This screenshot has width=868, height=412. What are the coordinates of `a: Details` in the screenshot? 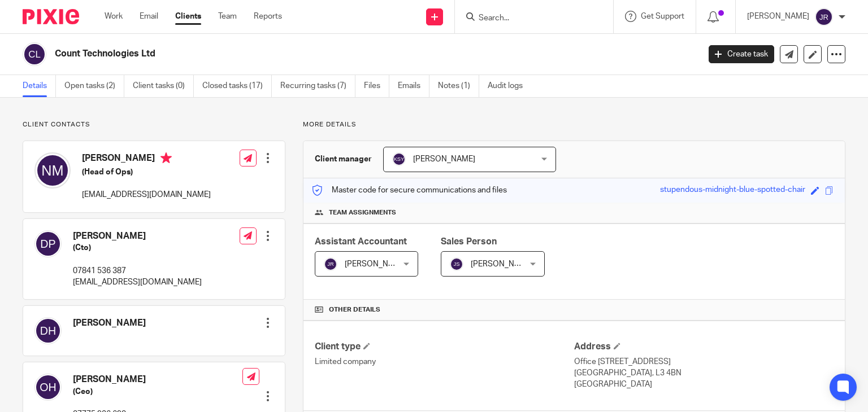 It's located at (39, 86).